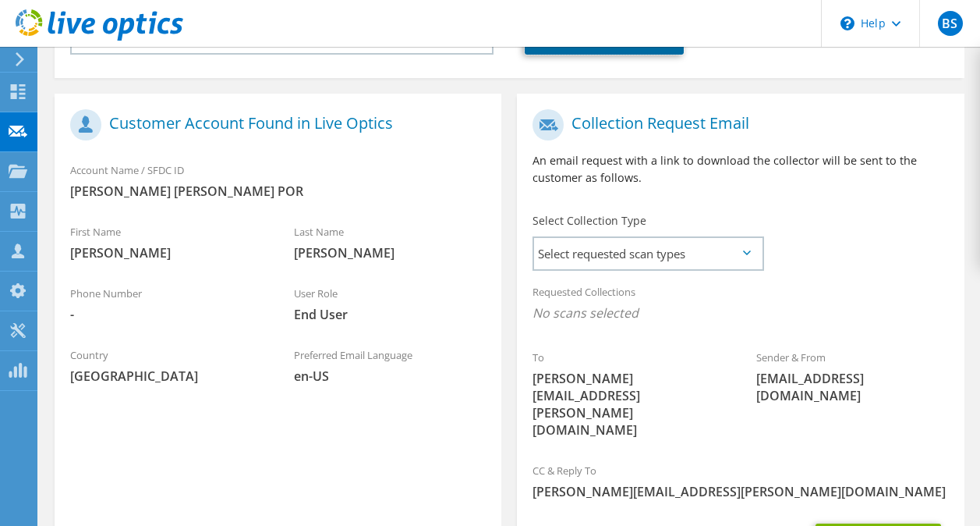 Image resolution: width=980 pixels, height=526 pixels. What do you see at coordinates (166, 303) in the screenshot?
I see `div: Phone Number` at bounding box center [166, 303].